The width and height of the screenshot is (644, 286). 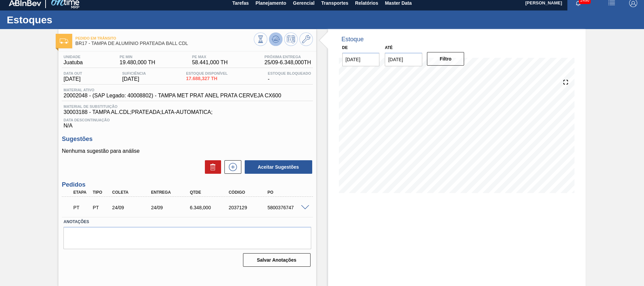 What do you see at coordinates (249, 192) in the screenshot?
I see `div: Código` at bounding box center [249, 192].